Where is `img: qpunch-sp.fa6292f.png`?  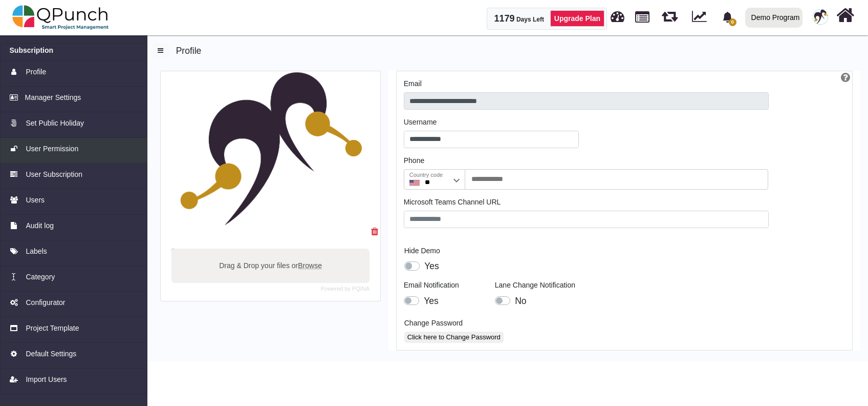
img: qpunch-sp.fa6292f.png is located at coordinates (60, 18).